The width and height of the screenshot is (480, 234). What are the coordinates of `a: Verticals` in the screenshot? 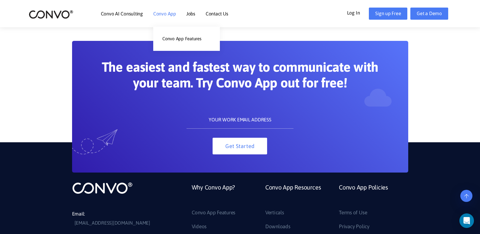 It's located at (275, 213).